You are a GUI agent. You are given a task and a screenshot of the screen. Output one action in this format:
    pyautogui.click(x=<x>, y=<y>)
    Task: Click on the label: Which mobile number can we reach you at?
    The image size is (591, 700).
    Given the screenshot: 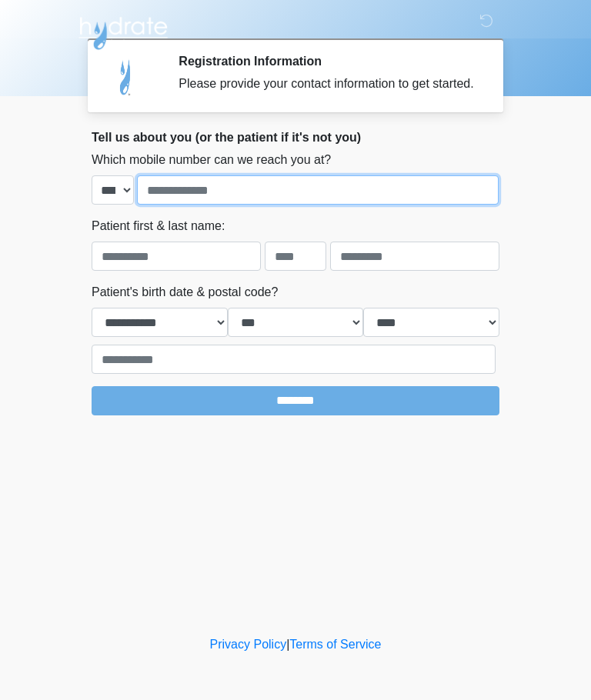 What is the action you would take?
    pyautogui.click(x=211, y=160)
    